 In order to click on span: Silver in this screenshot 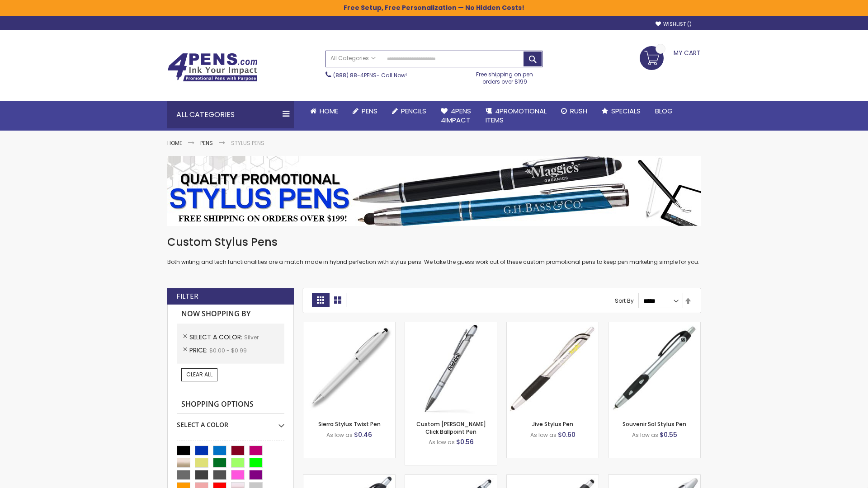, I will do `click(251, 337)`.